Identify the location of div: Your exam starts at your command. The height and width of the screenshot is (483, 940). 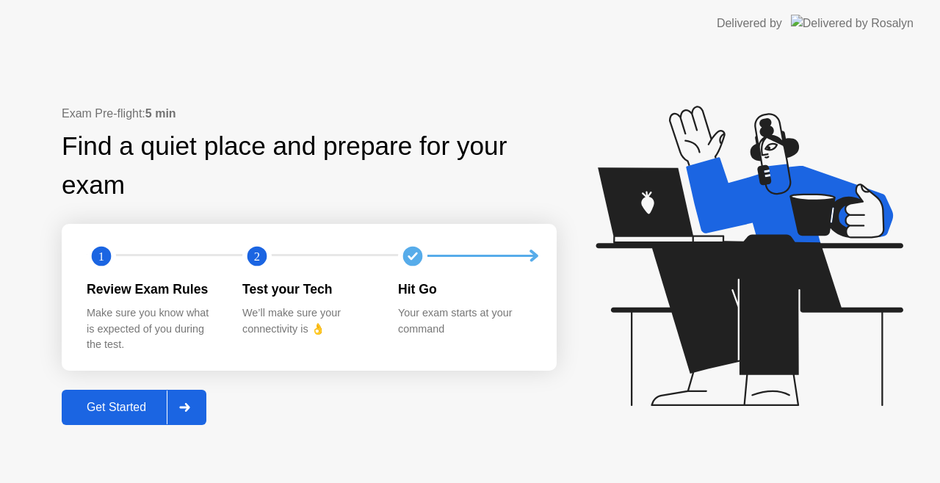
(464, 321).